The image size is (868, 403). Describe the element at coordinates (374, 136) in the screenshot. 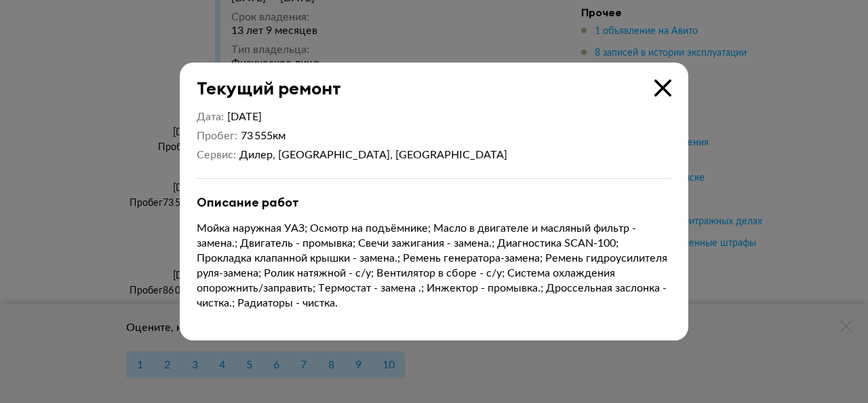

I see `div: 73 555 км` at that location.